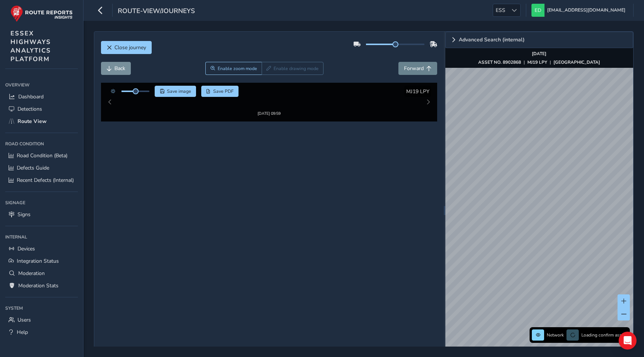  Describe the element at coordinates (41, 13) in the screenshot. I see `img: rr logo` at that location.